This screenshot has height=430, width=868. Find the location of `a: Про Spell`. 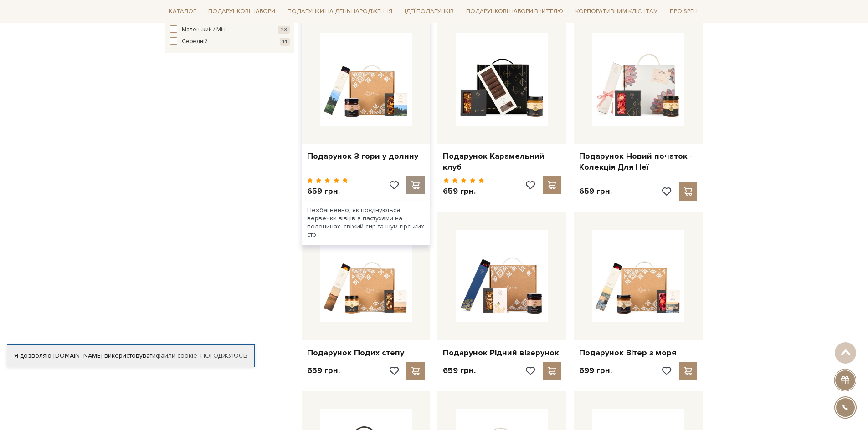

a: Про Spell is located at coordinates (684, 12).